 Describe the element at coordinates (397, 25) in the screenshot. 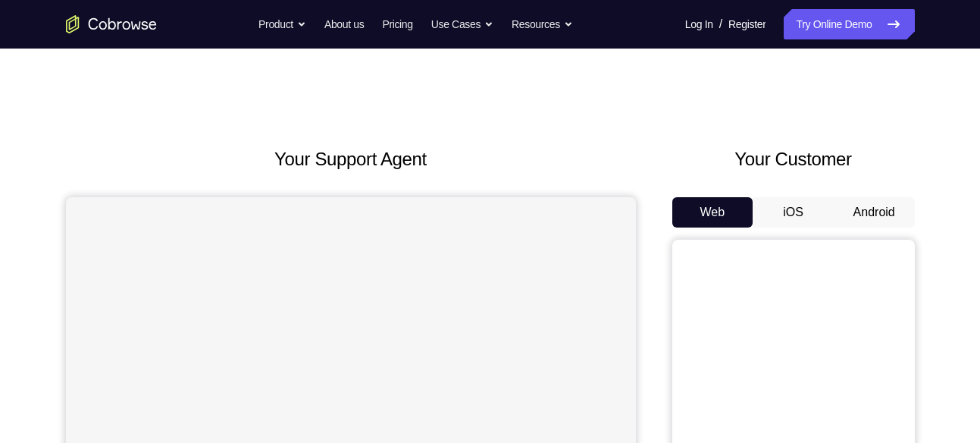

I see `a: Pricing` at that location.